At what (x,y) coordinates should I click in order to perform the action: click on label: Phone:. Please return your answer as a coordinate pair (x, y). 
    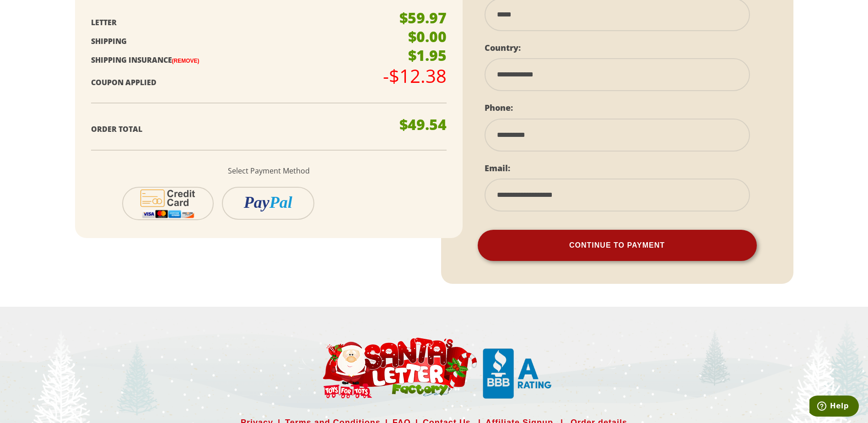
    Looking at the image, I should click on (499, 108).